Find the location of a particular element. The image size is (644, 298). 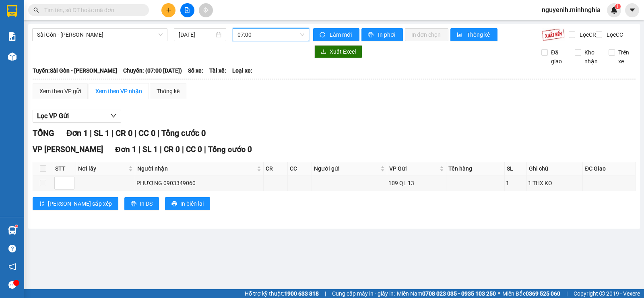

th: ĐC Giao is located at coordinates (609, 168).